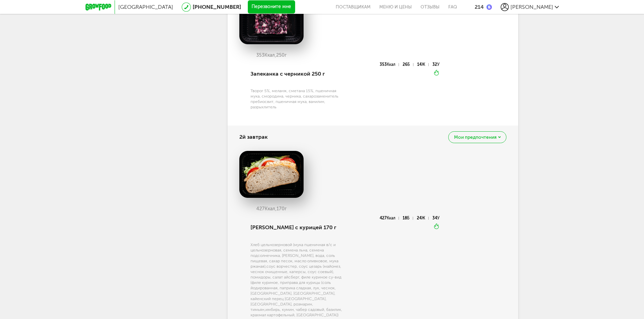  What do you see at coordinates (297, 280) in the screenshot?
I see `div: Хлеб цельнозерновой (мука пшеничная в/с и цельнозерновая, семена льна, семена подсолнечника, [PER...` at bounding box center [297, 280].